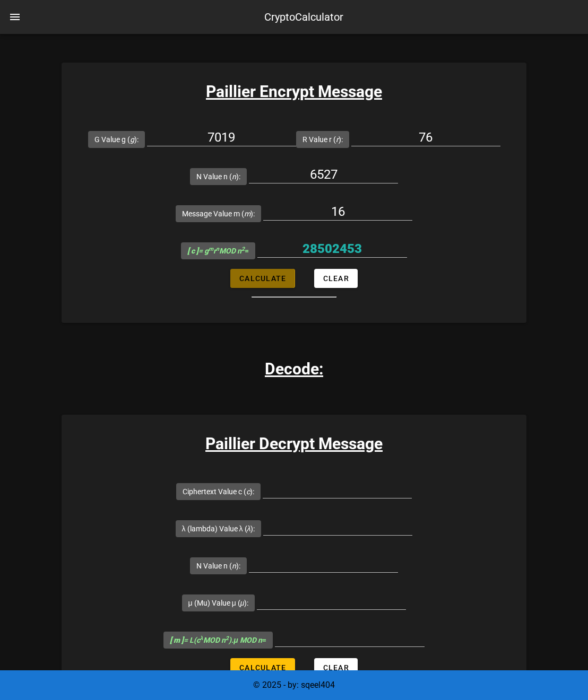 The image size is (588, 700). I want to click on h3: Decode:, so click(294, 369).